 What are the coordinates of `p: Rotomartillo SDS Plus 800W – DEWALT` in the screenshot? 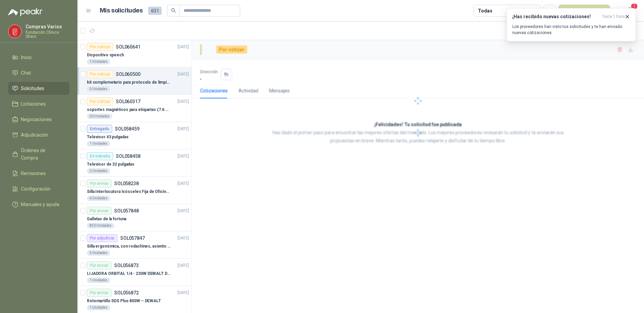 It's located at (124, 300).